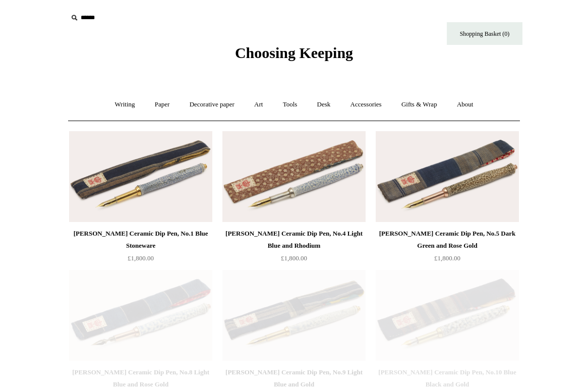 This screenshot has width=588, height=389. What do you see at coordinates (447, 177) in the screenshot?
I see `a: Steve Harrison Ceramic Dip Pen, No.5 Dark Green and Rose Gold Steve Harrison Ceramic Dip Pen, No....` at bounding box center [447, 177].